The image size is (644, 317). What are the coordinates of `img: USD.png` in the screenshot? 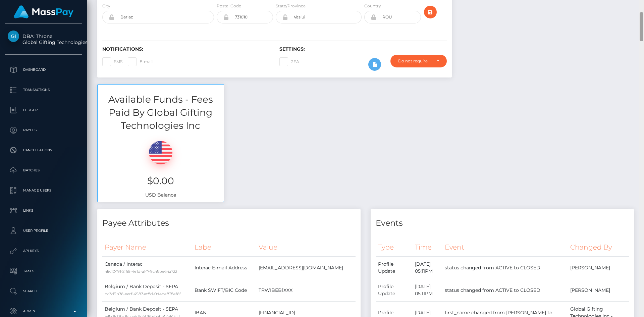 It's located at (161, 153).